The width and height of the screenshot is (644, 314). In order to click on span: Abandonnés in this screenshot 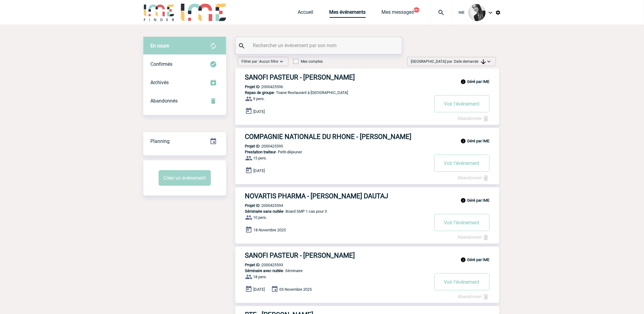, I will do `click(164, 101)`.